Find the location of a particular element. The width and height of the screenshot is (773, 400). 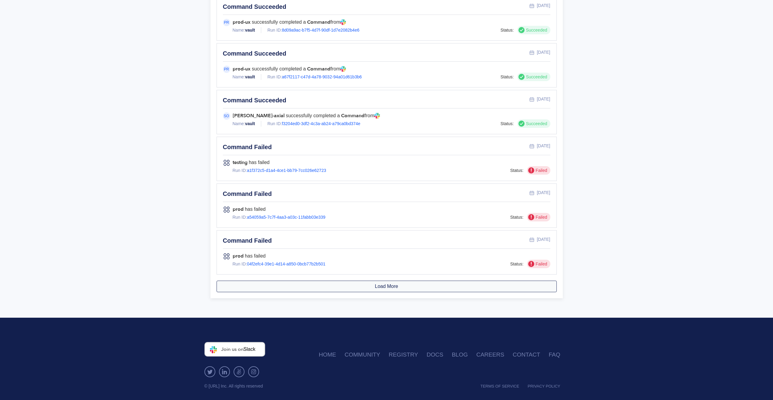

a: 04f2efc4-39e1-4d14-a850-0bcb77b2b501 is located at coordinates (286, 264).